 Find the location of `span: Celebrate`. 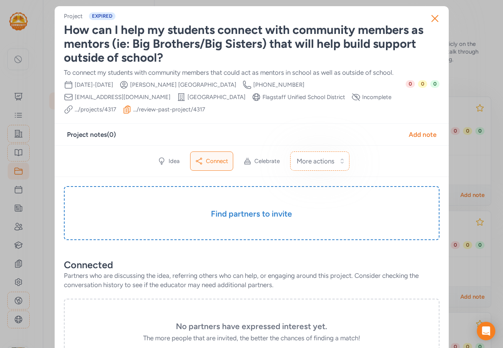

span: Celebrate is located at coordinates (267, 161).